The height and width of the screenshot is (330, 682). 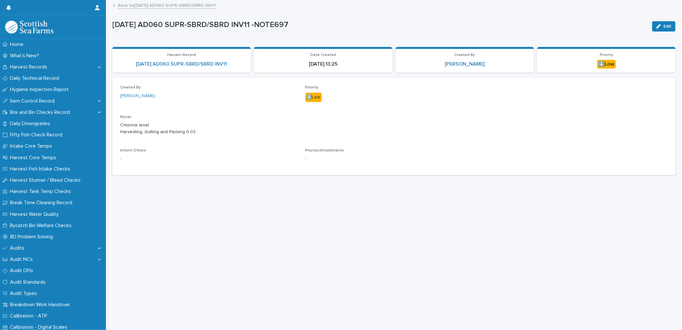 What do you see at coordinates (41, 169) in the screenshot?
I see `p: Harvest Fish Intake Checks` at bounding box center [41, 169].